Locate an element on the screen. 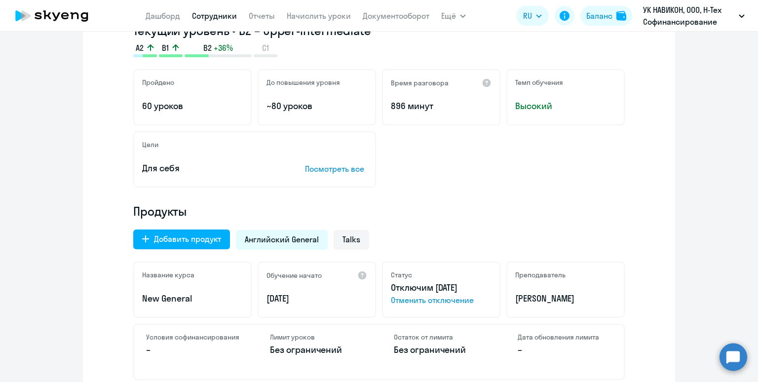 Image resolution: width=758 pixels, height=382 pixels. a: Начислить уроки is located at coordinates (319, 16).